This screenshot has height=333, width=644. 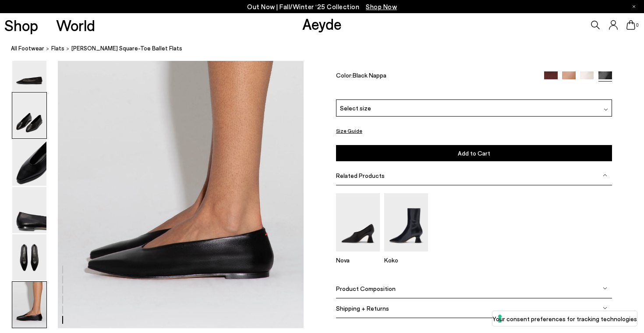 What do you see at coordinates (637, 25) in the screenshot?
I see `span: 0` at bounding box center [637, 25].